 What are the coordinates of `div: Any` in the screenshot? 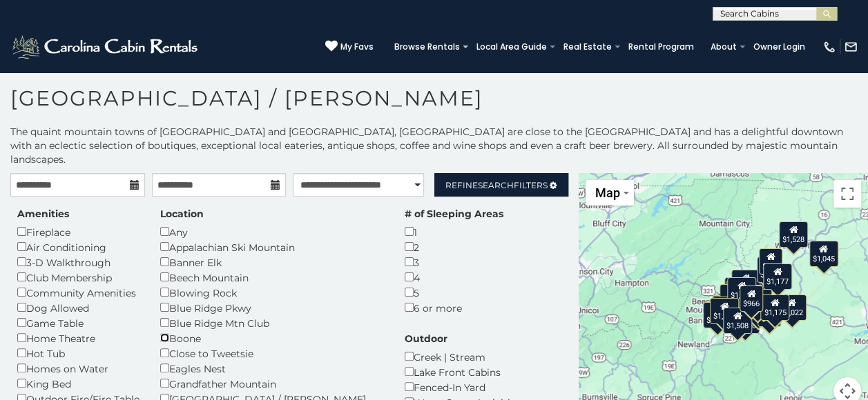 It's located at (272, 232).